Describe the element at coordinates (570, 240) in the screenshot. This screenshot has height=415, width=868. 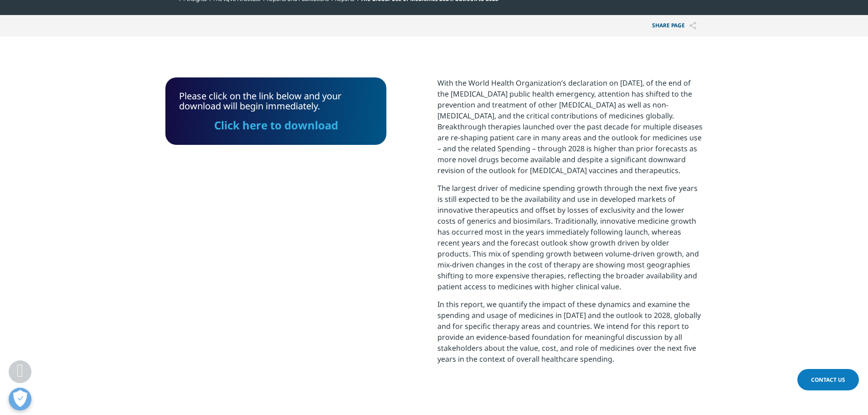
I see `p: The largest driver of medicine spending growth through the next five years is still expected to b...` at that location.